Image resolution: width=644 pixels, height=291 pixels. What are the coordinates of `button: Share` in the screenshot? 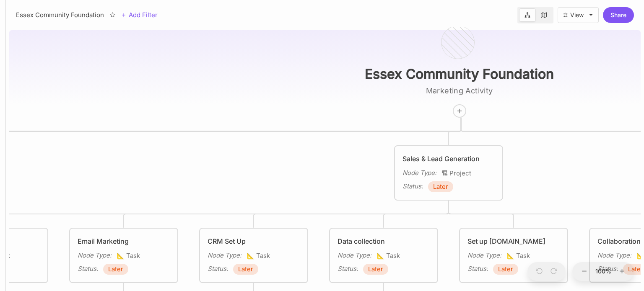 It's located at (618, 15).